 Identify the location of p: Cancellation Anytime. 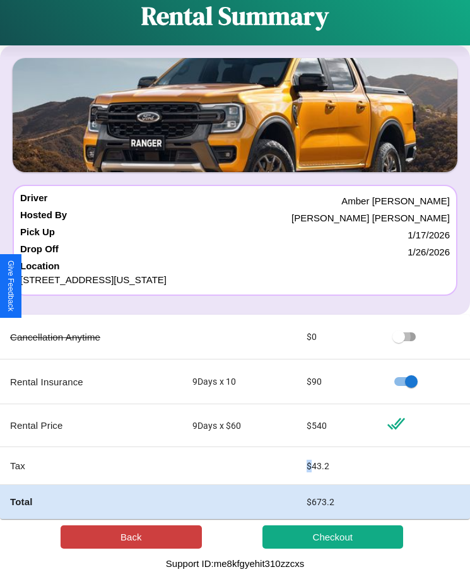
(91, 337).